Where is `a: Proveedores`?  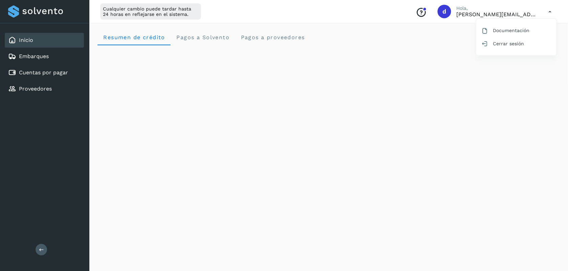 a: Proveedores is located at coordinates (35, 89).